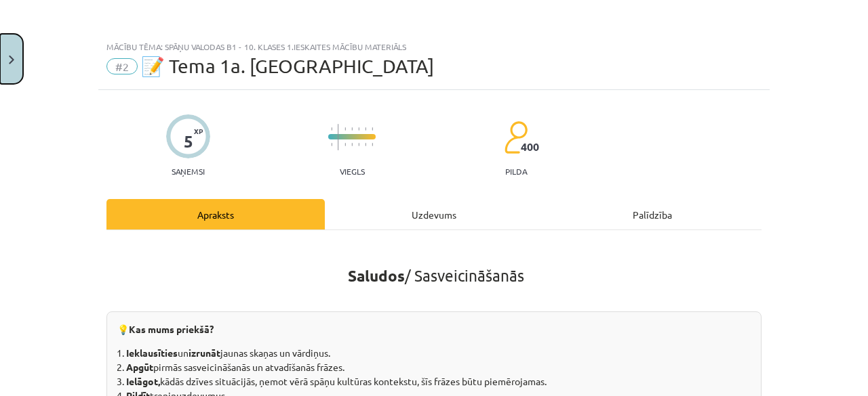  I want to click on p: pilda, so click(516, 171).